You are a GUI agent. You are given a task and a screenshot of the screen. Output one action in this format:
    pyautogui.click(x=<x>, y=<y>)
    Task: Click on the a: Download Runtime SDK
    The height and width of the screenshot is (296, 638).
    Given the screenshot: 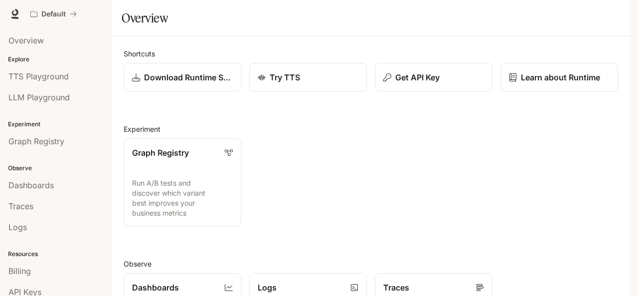 What is the action you would take?
    pyautogui.click(x=182, y=77)
    